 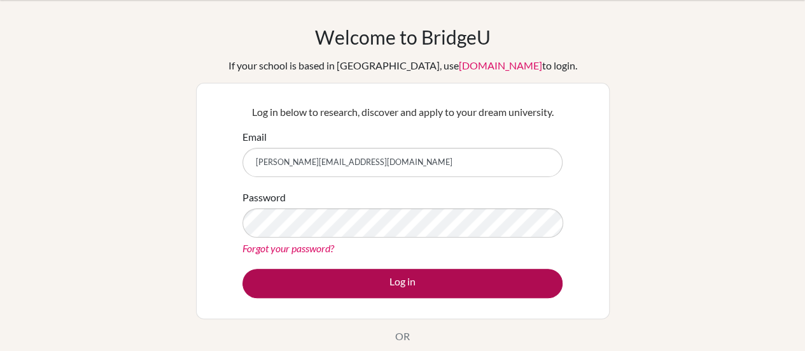 I want to click on p: Log in below to research, discover and apply to your dream university., so click(x=402, y=112).